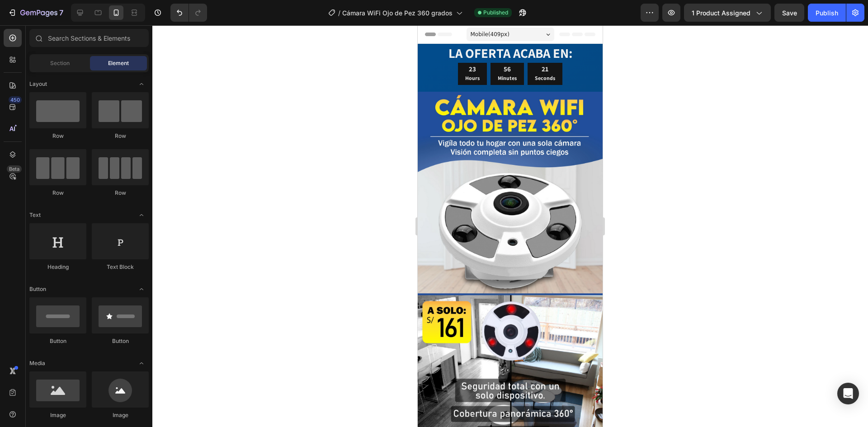  Describe the element at coordinates (38, 85) in the screenshot. I see `span: Layout` at that location.